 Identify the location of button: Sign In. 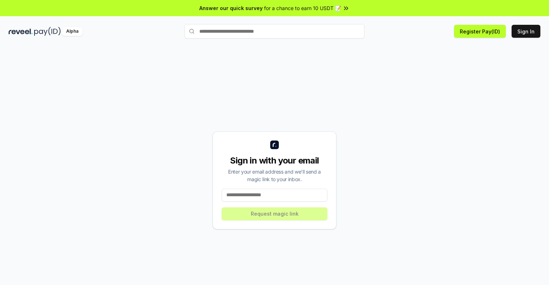
(526, 31).